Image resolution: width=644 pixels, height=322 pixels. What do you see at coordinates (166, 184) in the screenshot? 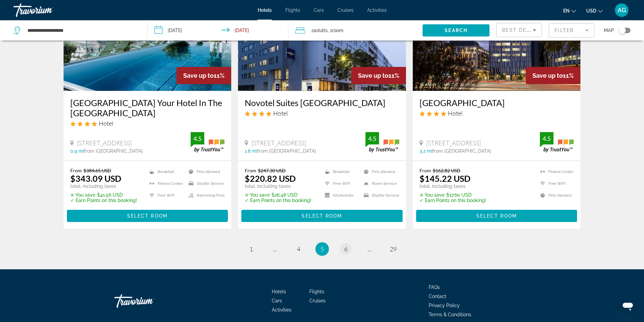
I see `li: Fitness Center` at bounding box center [166, 184].